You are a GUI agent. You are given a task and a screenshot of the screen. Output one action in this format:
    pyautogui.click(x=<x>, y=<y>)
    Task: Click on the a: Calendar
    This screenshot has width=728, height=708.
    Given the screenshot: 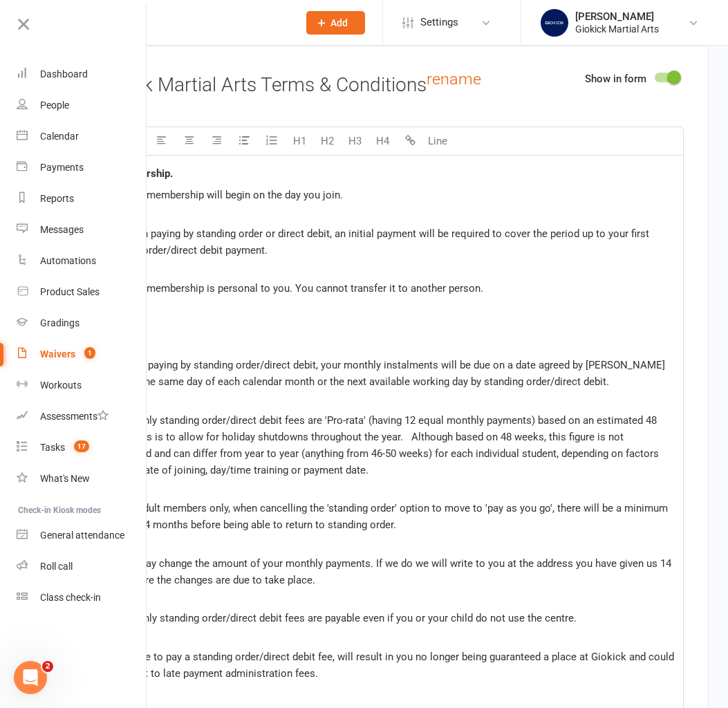 What is the action you would take?
    pyautogui.click(x=82, y=137)
    